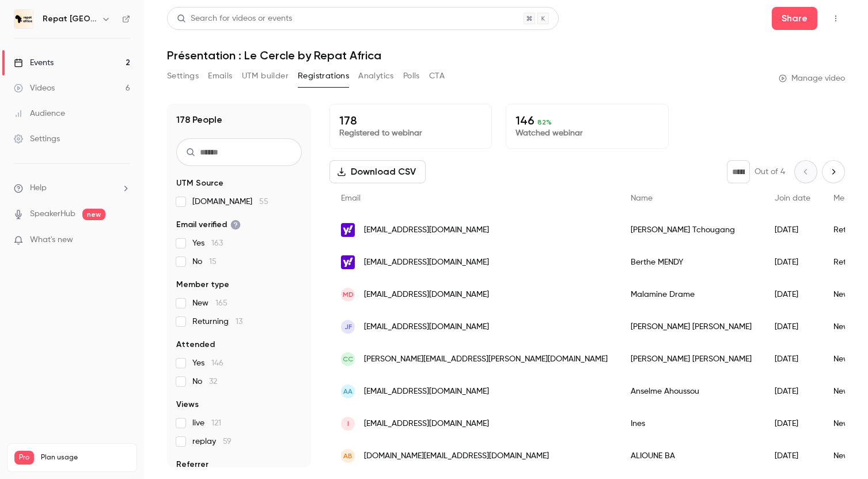  Describe the element at coordinates (348, 424) in the screenshot. I see `span: I` at that location.